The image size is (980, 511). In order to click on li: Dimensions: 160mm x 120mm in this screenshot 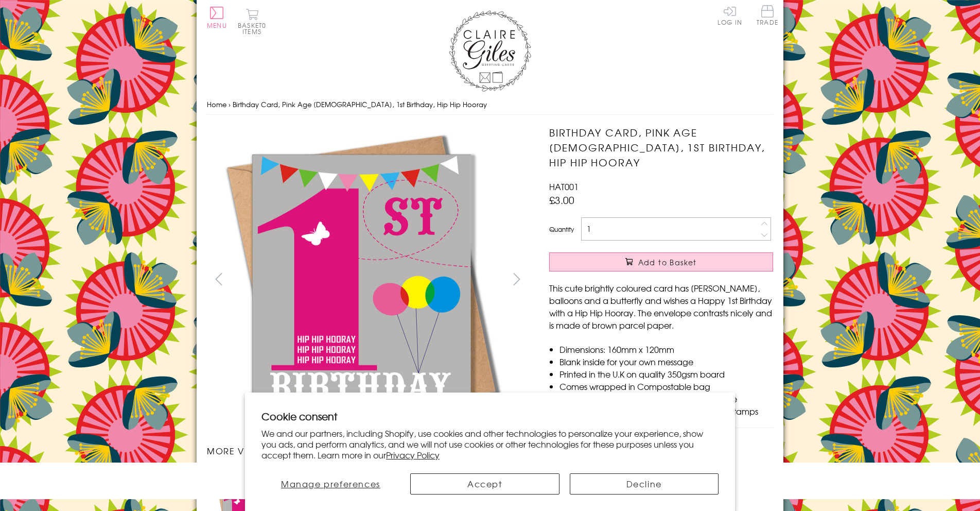, I will do `click(666, 349)`.